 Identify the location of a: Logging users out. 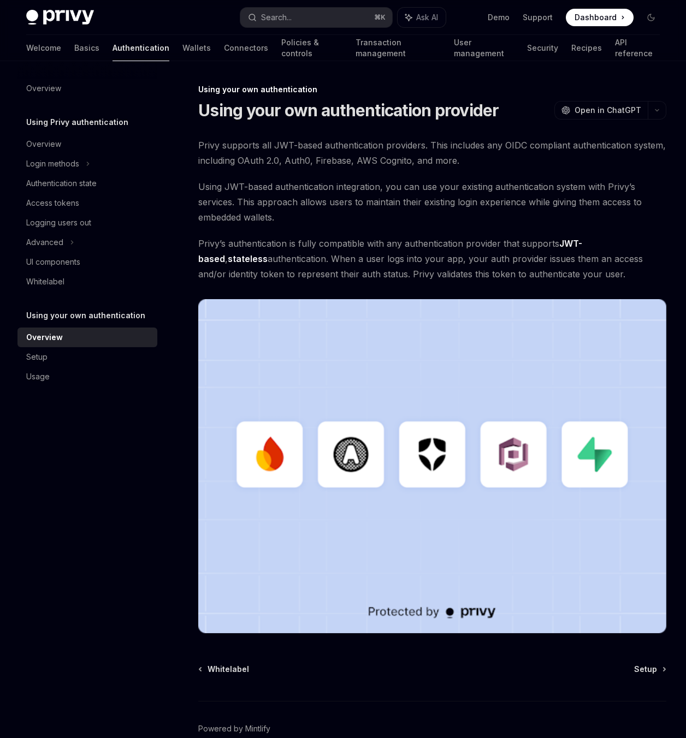
(87, 223).